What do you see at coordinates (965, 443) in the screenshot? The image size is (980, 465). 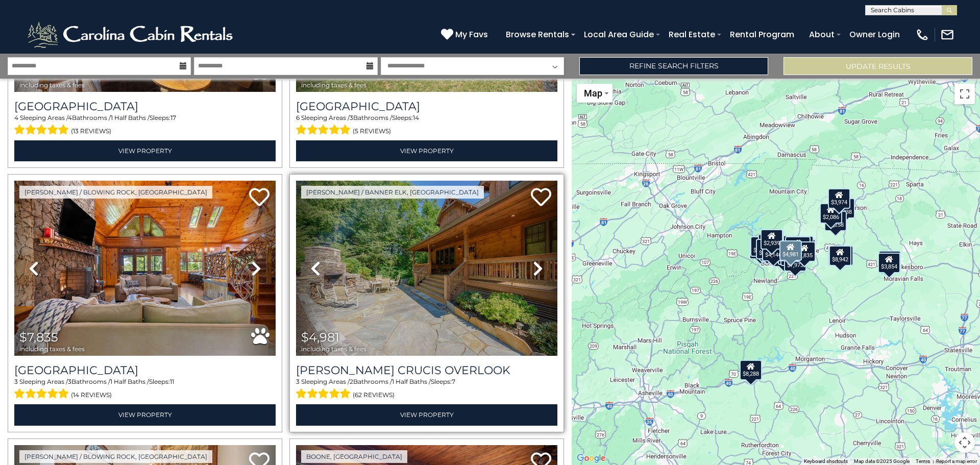 I see `button: Map camera controls` at bounding box center [965, 443].